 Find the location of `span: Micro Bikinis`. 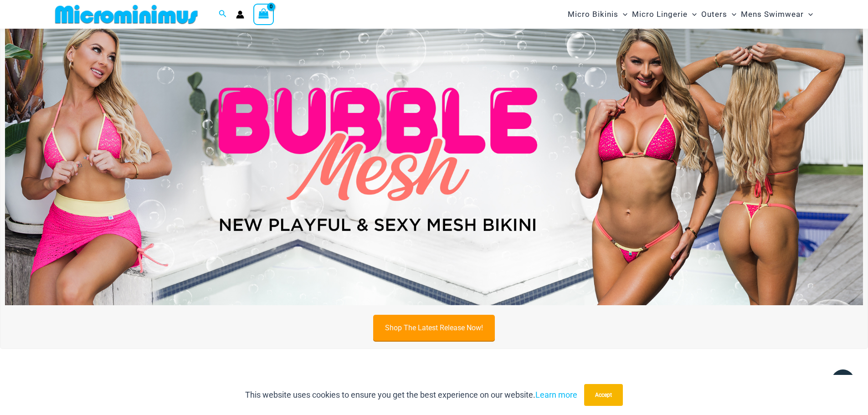

span: Micro Bikinis is located at coordinates (593, 14).